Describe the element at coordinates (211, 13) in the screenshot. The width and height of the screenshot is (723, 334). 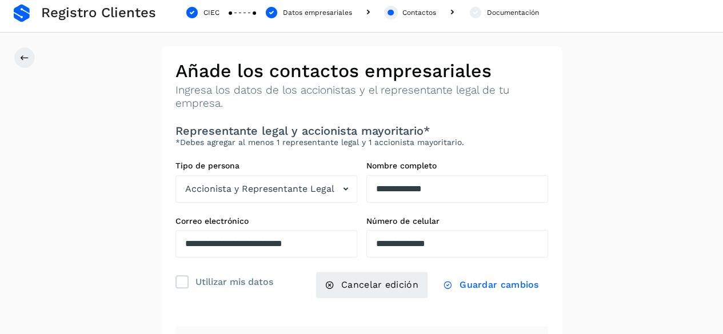
I see `div: CIEC` at that location.